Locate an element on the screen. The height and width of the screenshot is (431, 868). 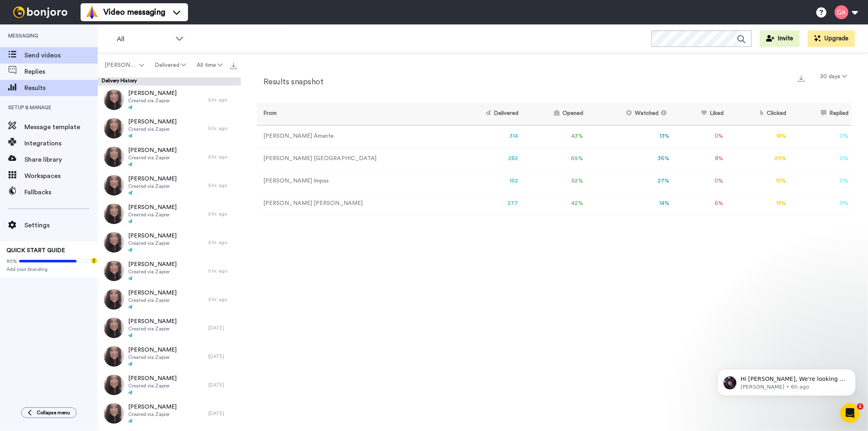
p: Message from Matt, sent 6h ago is located at coordinates (88, 35).